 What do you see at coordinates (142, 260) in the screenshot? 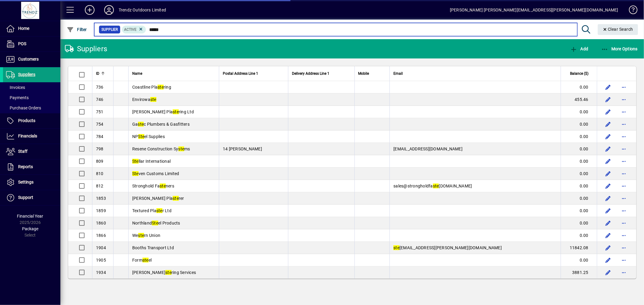
I see `span: Form el` at bounding box center [142, 260].